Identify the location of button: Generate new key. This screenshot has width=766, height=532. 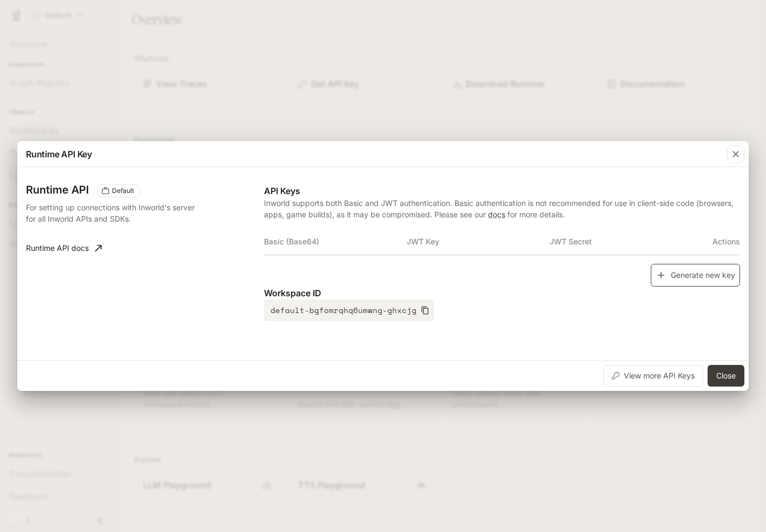
(695, 275).